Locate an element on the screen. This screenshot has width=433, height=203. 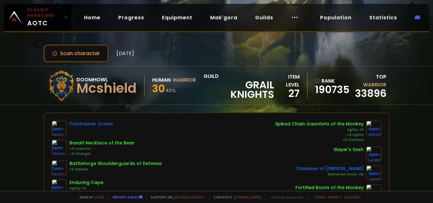
div: item level is located at coordinates (287, 81).